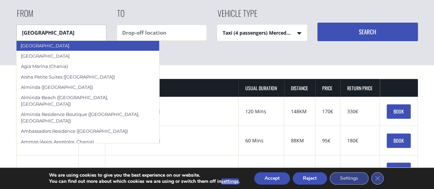  I want to click on button: Search, so click(368, 32).